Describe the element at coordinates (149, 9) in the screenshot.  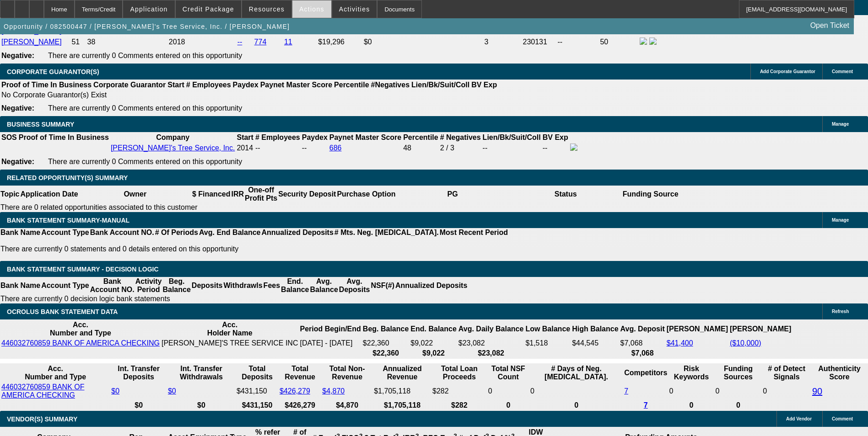
I see `button: Application` at that location.